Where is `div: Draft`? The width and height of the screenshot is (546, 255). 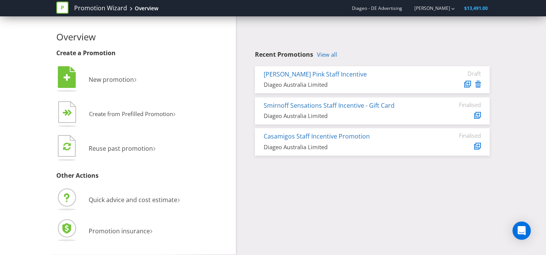 div: Draft is located at coordinates (458, 73).